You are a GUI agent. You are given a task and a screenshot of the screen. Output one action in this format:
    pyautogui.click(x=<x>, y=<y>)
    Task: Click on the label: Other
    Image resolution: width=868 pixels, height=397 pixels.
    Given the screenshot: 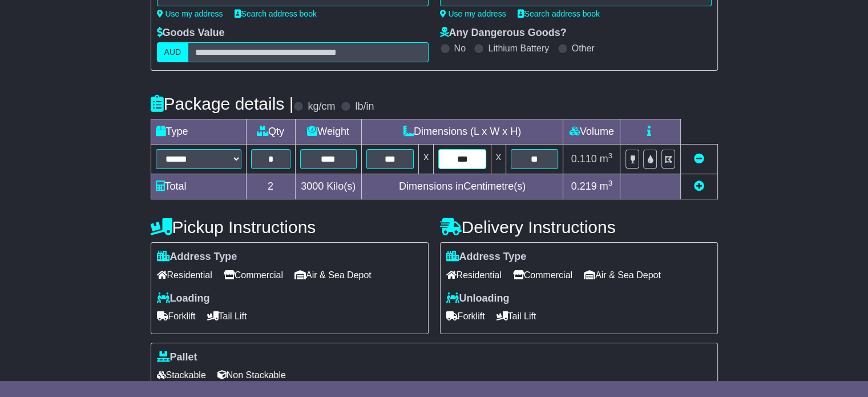 What is the action you would take?
    pyautogui.click(x=583, y=48)
    